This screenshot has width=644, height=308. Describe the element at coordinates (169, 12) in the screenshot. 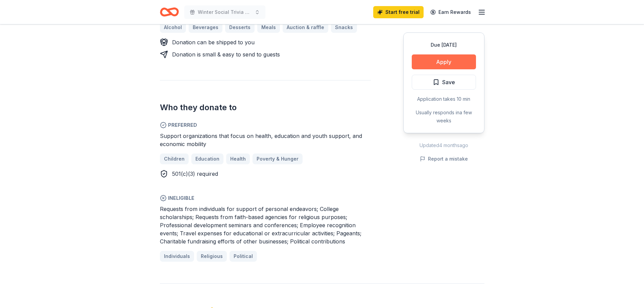

I see `a: Home` at that location.